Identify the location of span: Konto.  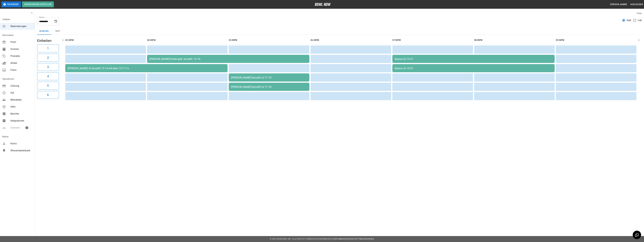
(21, 143).